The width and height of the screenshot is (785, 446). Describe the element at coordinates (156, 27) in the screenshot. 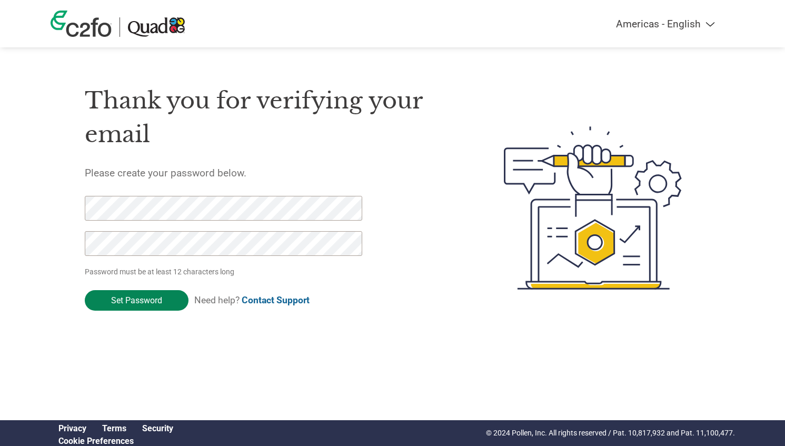

I see `img: Quad` at that location.